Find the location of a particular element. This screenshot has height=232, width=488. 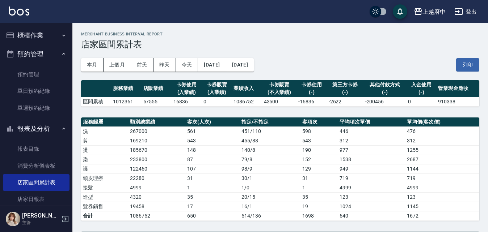

button: 預約管理 is located at coordinates (36, 54).